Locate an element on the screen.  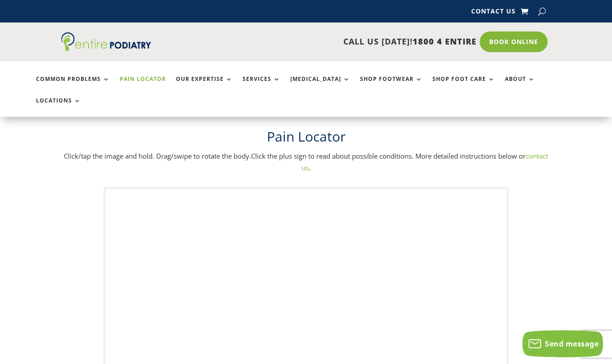
a: Contact Us is located at coordinates (493, 13).